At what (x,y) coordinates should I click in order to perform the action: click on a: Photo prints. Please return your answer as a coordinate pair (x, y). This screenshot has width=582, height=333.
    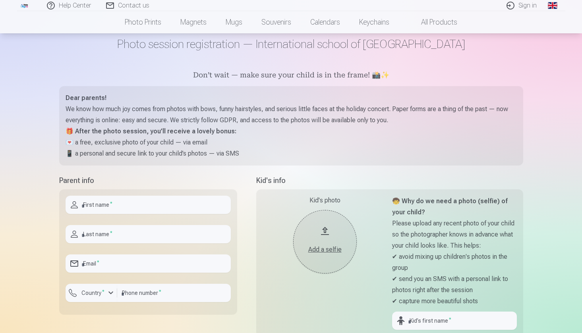
    Looking at the image, I should click on (143, 22).